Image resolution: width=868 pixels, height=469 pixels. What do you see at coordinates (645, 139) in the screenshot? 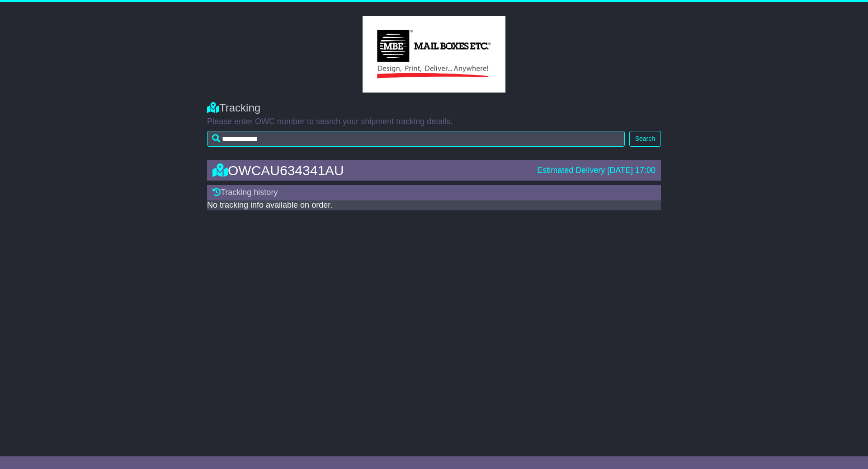
I see `button: Search` at bounding box center [645, 139].